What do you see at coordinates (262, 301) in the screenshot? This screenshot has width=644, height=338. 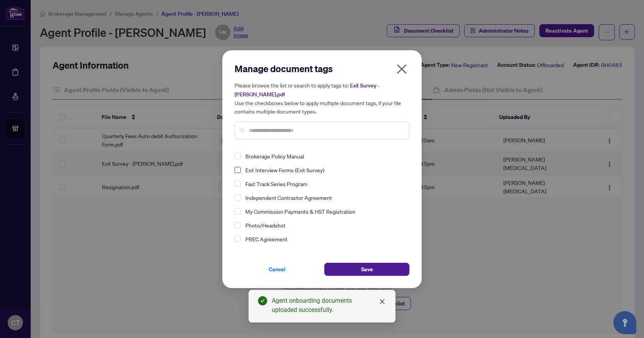 I see `span: check-circle` at bounding box center [262, 301].